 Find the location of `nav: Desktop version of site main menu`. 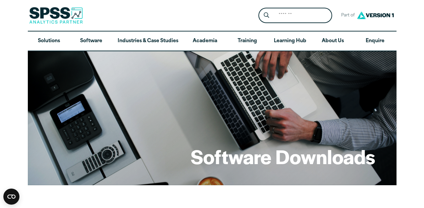

nav: Desktop version of site main menu is located at coordinates (212, 41).